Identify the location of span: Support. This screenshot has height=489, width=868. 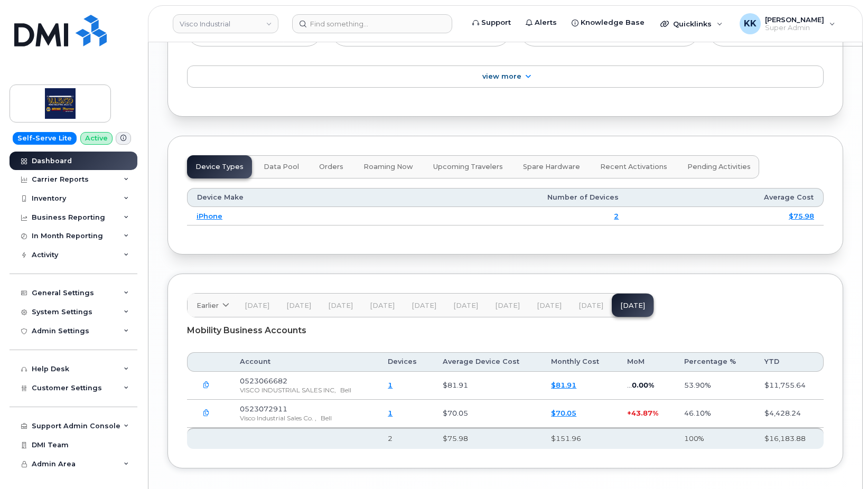
(496, 22).